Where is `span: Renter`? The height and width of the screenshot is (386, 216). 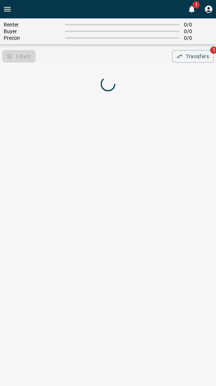 span: Renter is located at coordinates (32, 25).